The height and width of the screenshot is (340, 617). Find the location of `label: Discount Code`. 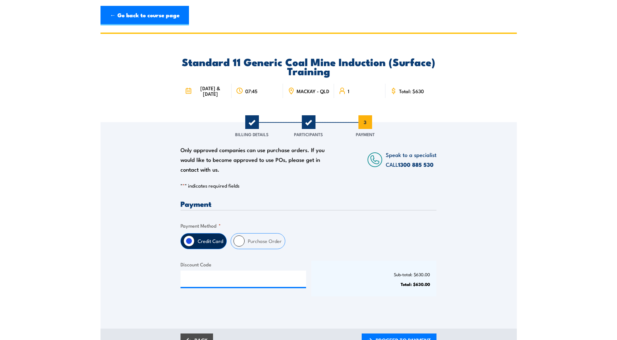

label: Discount Code is located at coordinates (243, 264).